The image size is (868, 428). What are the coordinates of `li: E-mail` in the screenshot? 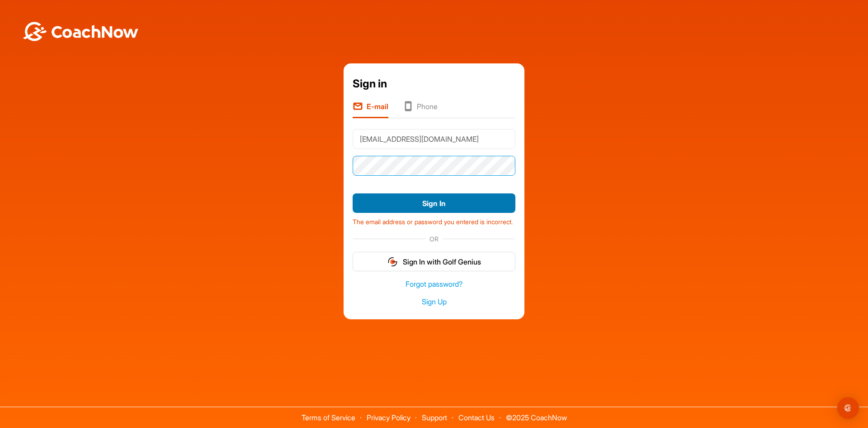 It's located at (371, 109).